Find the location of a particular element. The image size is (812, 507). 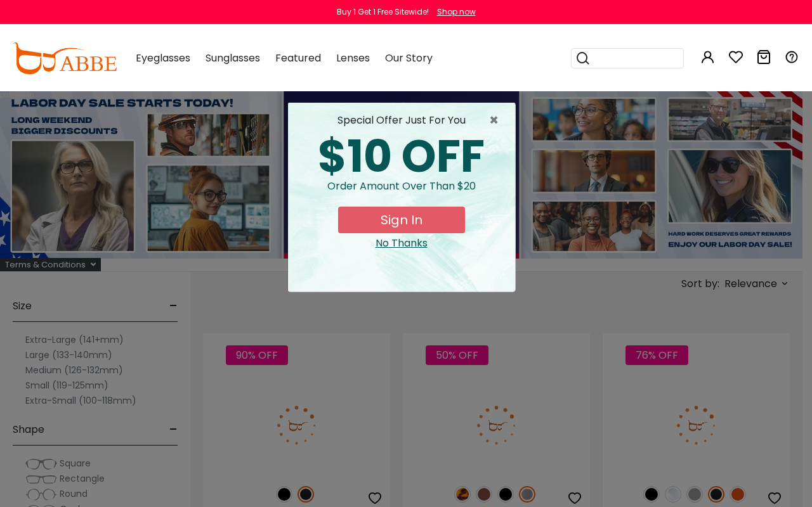

span: Our Story is located at coordinates (408, 58).